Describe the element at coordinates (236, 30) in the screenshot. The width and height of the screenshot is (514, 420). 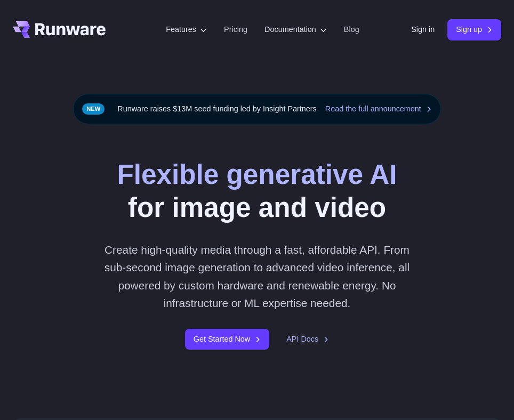
I see `a: Pricing` at that location.